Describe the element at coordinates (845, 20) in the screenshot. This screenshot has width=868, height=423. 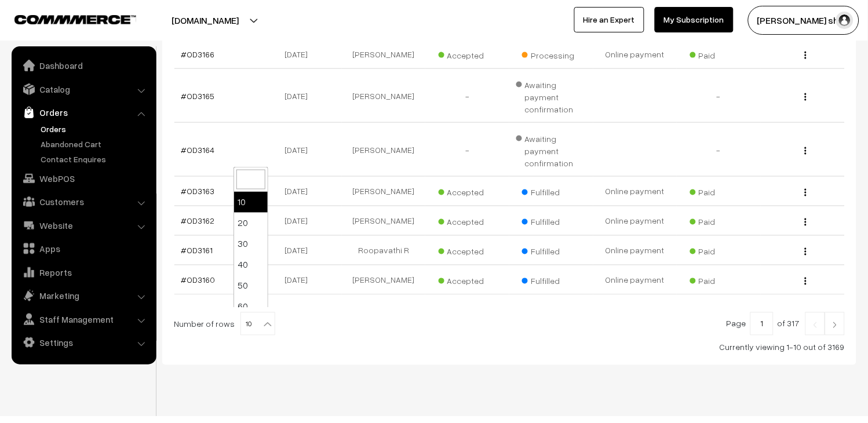
I see `img: user` at that location.